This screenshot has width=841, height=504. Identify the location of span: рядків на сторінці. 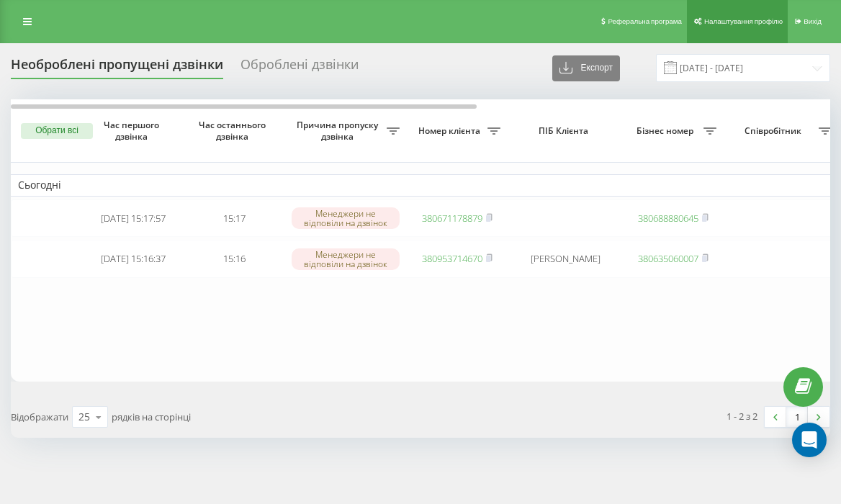
(151, 417).